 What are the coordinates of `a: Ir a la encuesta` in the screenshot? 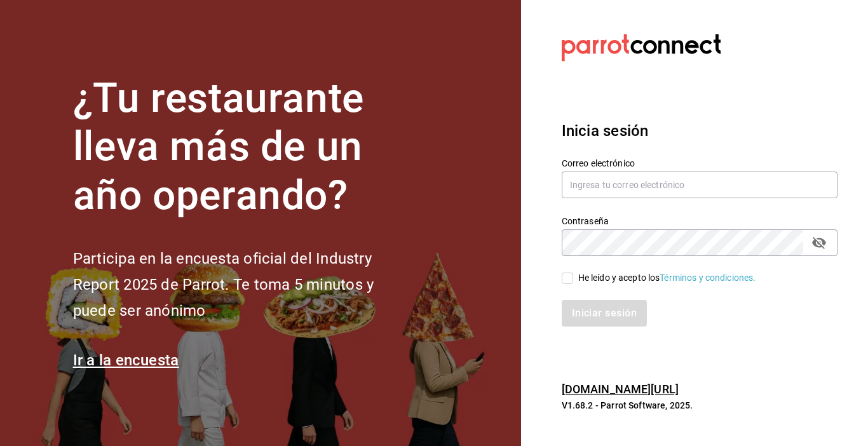 It's located at (126, 360).